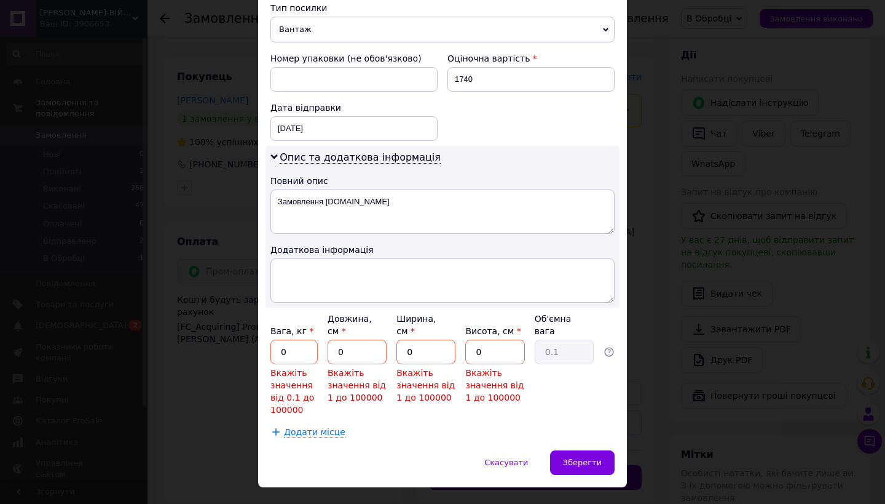  What do you see at coordinates (350, 325) in the screenshot?
I see `label: Довжина, см` at bounding box center [350, 325].